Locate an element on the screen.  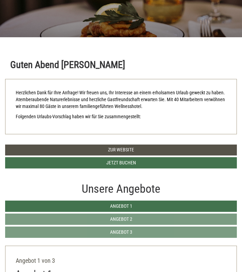
span: Angebot 2 is located at coordinates (121, 219).